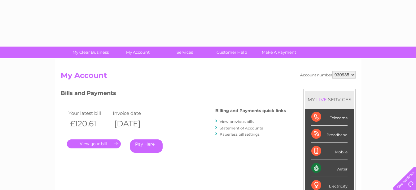 The width and height of the screenshot is (416, 190). Describe the element at coordinates (322, 99) in the screenshot. I see `div: LIVE` at that location.